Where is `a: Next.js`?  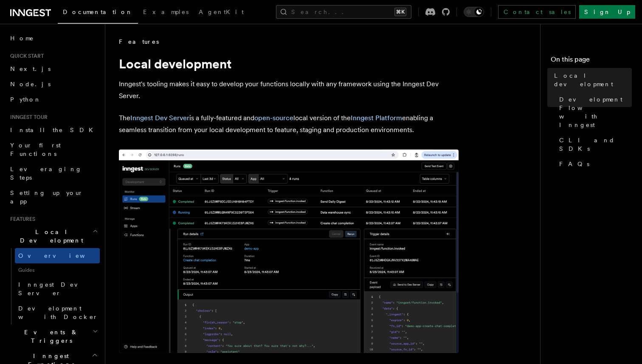 a: Next.js is located at coordinates (53, 69).